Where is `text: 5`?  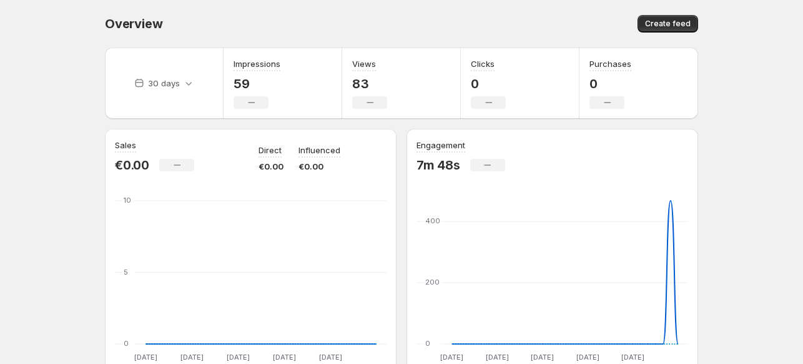 text: 5 is located at coordinates (126, 272).